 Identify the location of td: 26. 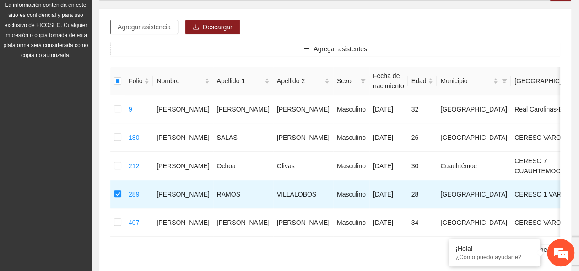
(422, 138).